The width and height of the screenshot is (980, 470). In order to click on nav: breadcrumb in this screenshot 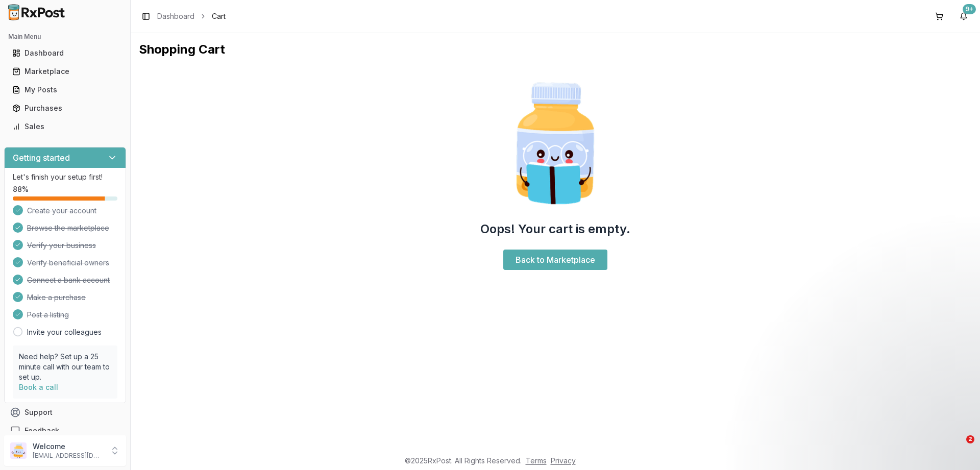, I will do `click(192, 16)`.